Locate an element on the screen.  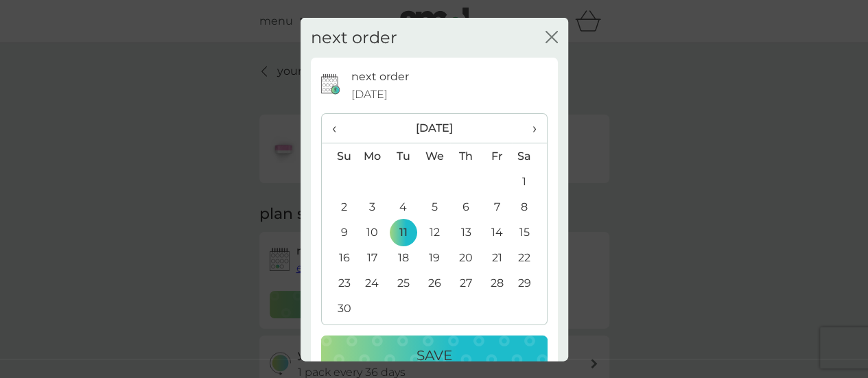
td: 9 is located at coordinates (339, 232).